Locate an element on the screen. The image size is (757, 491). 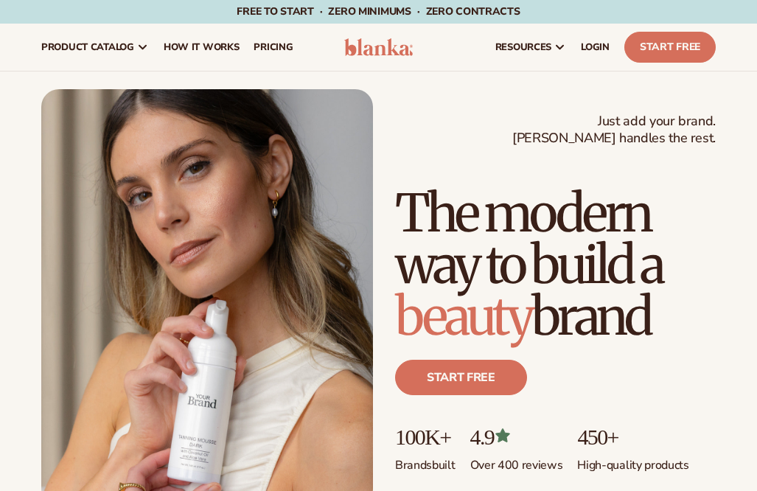
p: 450+ is located at coordinates (633, 437).